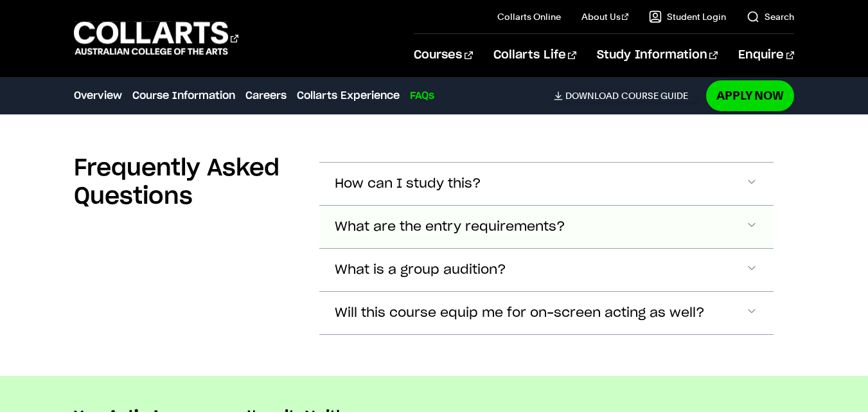  Describe the element at coordinates (546, 184) in the screenshot. I see `button: How can I study this?` at that location.